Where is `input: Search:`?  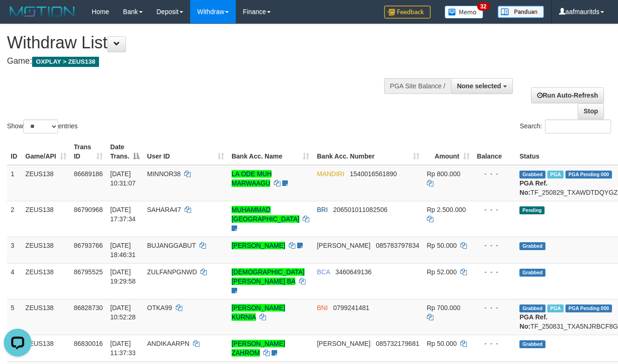
input: Search: is located at coordinates (578, 127).